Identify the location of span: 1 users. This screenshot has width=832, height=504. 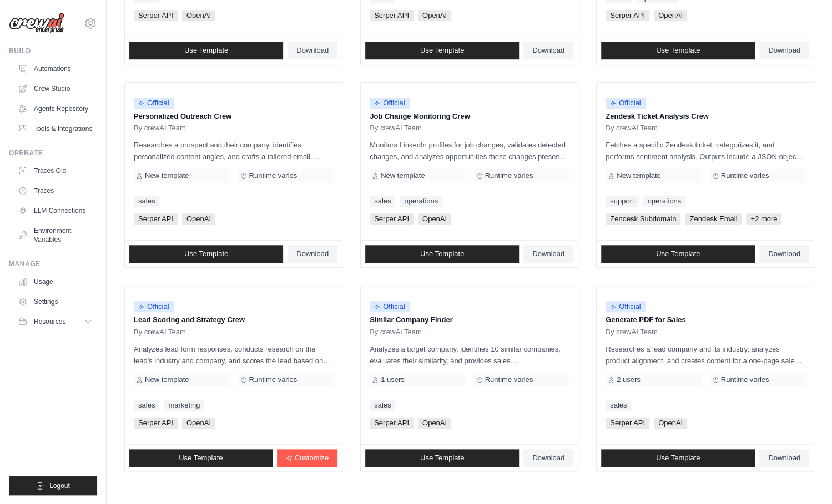
(392, 380).